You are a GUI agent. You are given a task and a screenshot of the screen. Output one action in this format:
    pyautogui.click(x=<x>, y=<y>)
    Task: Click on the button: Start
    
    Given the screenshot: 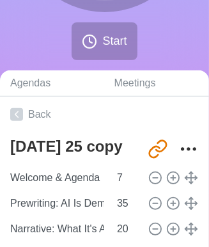 What is the action you would take?
    pyautogui.click(x=104, y=41)
    